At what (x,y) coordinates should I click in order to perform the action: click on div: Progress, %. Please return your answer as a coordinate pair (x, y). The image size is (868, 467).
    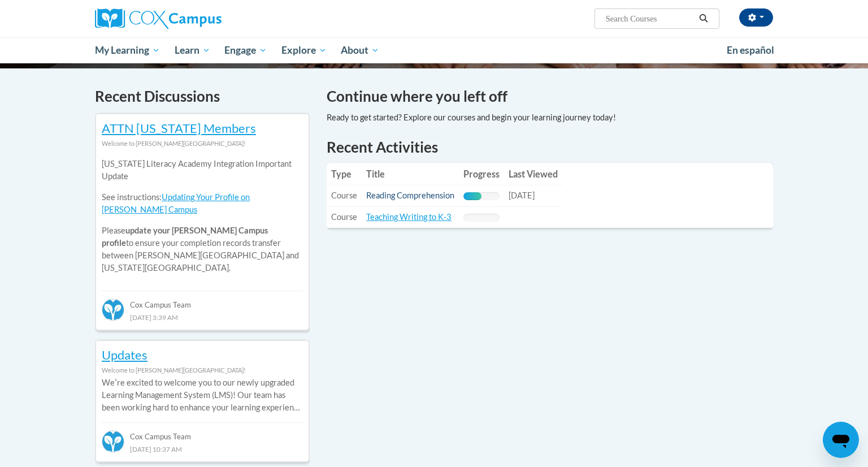
    Looking at the image, I should click on (472, 196).